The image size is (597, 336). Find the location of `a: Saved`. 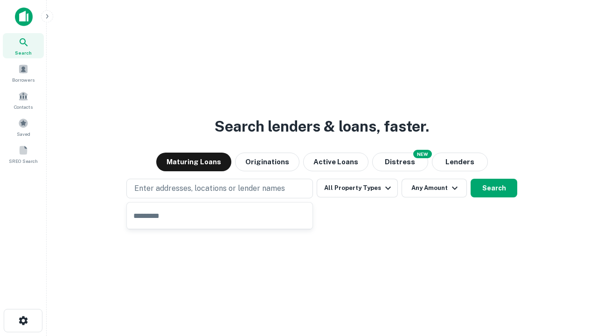

a: Saved is located at coordinates (23, 127).